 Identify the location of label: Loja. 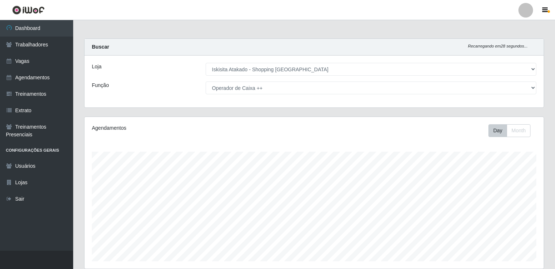
(97, 67).